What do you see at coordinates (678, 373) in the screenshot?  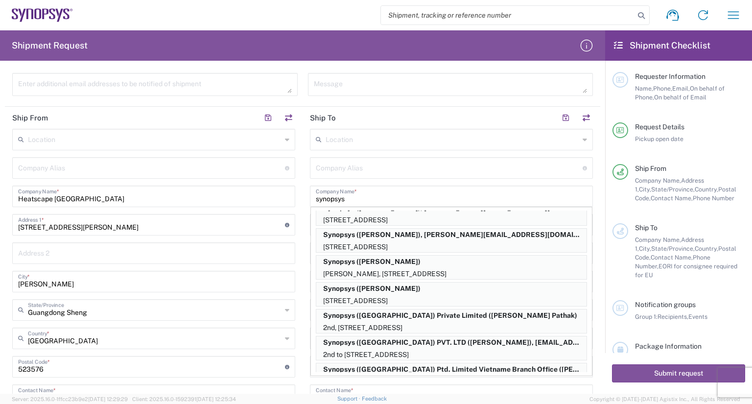 I see `button: Submit request` at bounding box center [678, 373].